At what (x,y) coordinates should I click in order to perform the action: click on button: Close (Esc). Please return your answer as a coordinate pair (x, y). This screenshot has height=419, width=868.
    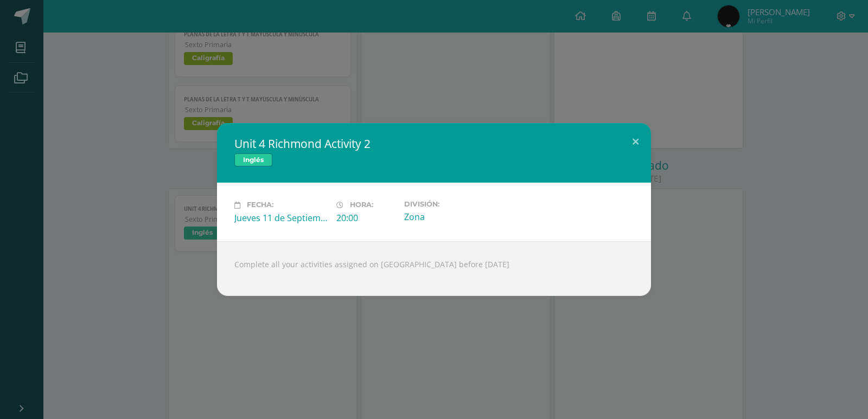
    Looking at the image, I should click on (635, 142).